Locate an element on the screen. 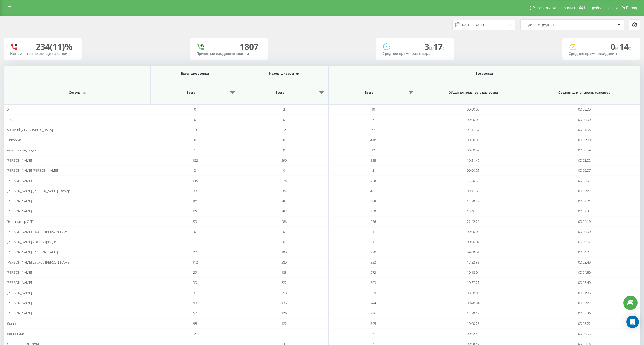 Image resolution: width=644 pixels, height=345 pixels. span: 17 is located at coordinates (439, 47).